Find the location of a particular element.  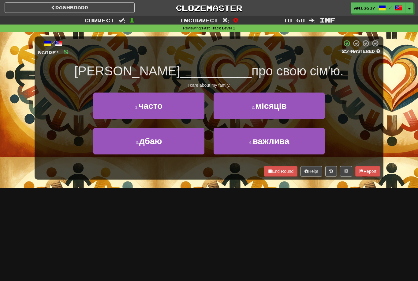

strong: Fast Track Level 1 is located at coordinates (218, 28).